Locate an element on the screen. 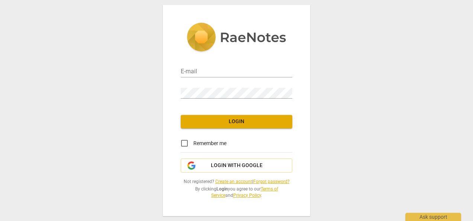  button: Login is located at coordinates (237, 122).